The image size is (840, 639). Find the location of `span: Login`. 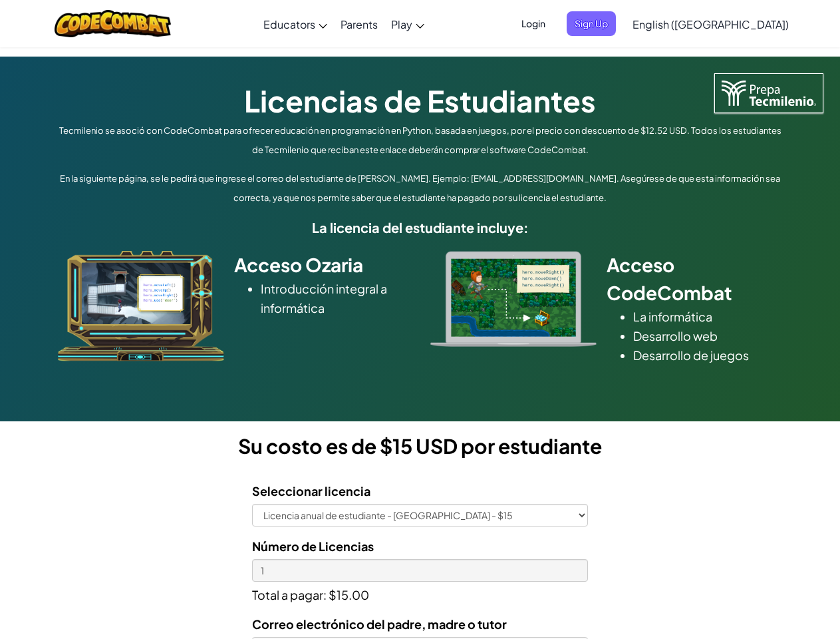

span: Login is located at coordinates (533, 23).